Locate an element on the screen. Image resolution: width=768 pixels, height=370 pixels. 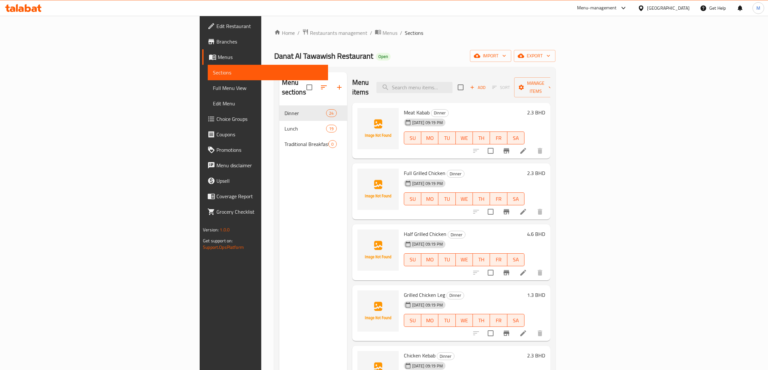
span: Select all sections is located at coordinates (309, 87).